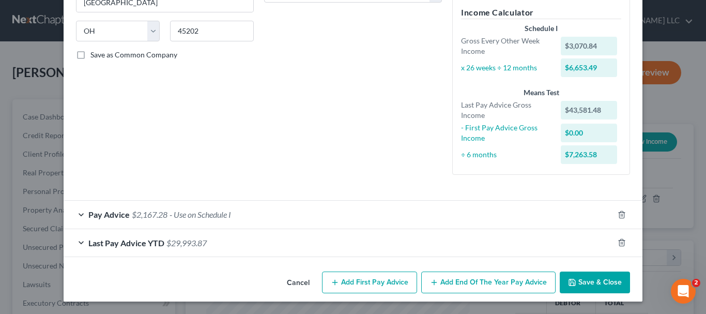  I want to click on div: x 26 weeks ÷ 12 months, so click(505, 68).